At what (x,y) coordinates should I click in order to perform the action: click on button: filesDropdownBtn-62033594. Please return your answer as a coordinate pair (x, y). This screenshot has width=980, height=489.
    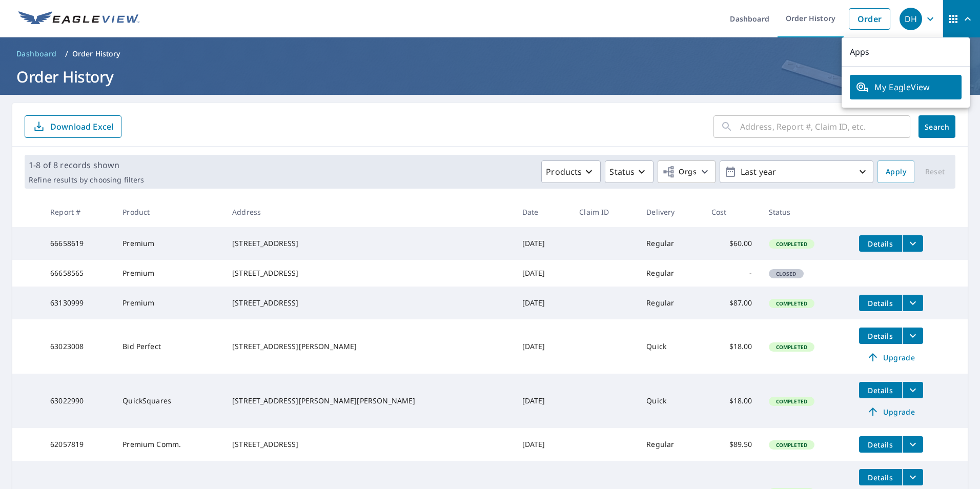
    Looking at the image, I should click on (913, 477).